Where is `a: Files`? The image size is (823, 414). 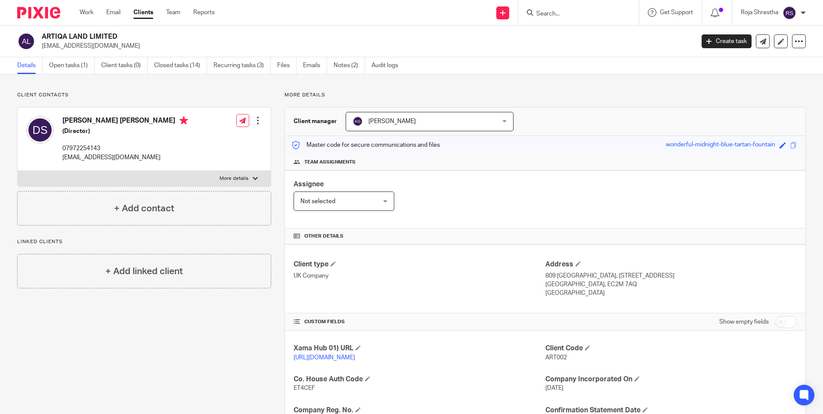 a: Files is located at coordinates (287, 65).